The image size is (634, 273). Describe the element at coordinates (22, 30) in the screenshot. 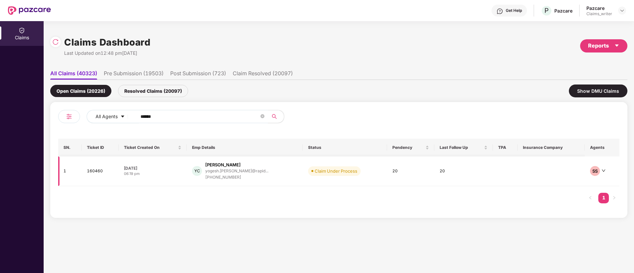

I see `img: svg+xml;base64,PHN2ZyBpZD0iQ2xhaW0iIHhtbG5zPSJodHRwOi8vd3d3LnczLm9yZy8yMDAwL3N2ZyIgd2lkdGg9IjIwIi...` at that location.